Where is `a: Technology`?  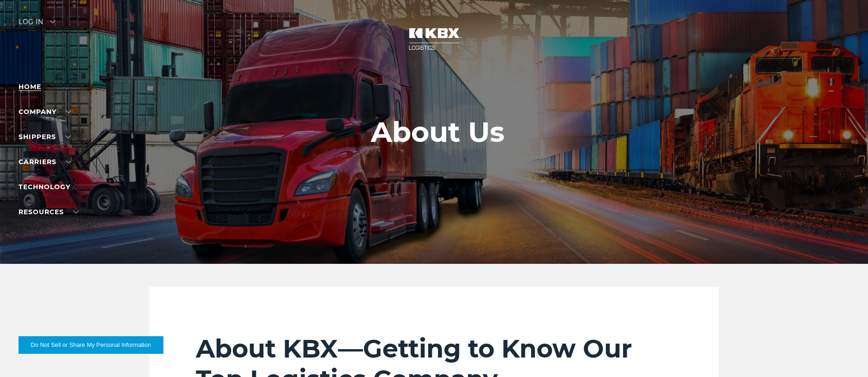
a: Technology is located at coordinates (44, 187).